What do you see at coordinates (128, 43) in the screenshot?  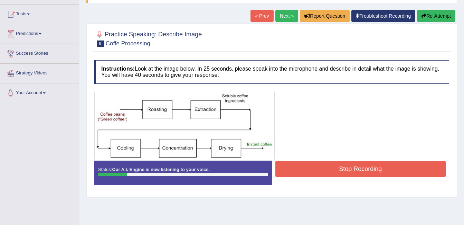 I see `small: Coffe Processing` at bounding box center [128, 43].